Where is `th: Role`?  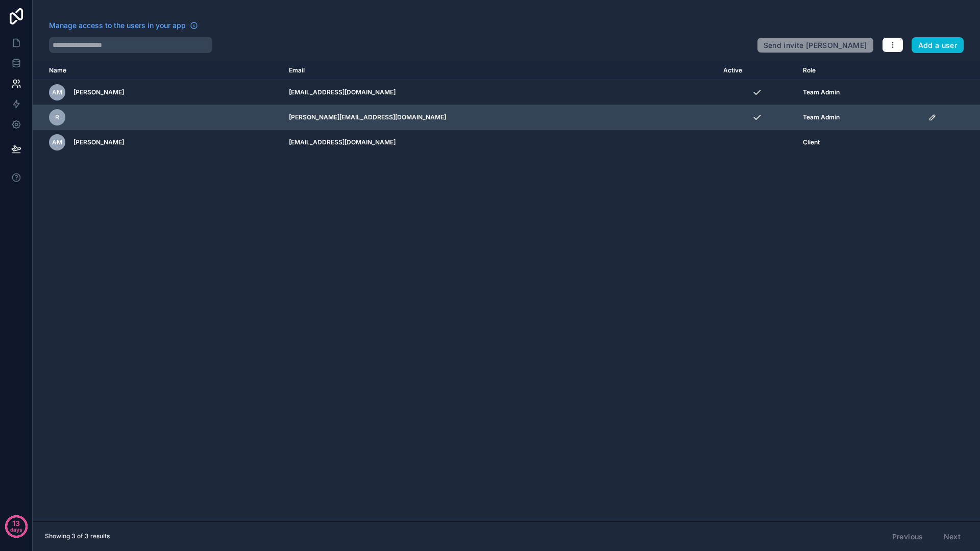
th: Role is located at coordinates (860, 71).